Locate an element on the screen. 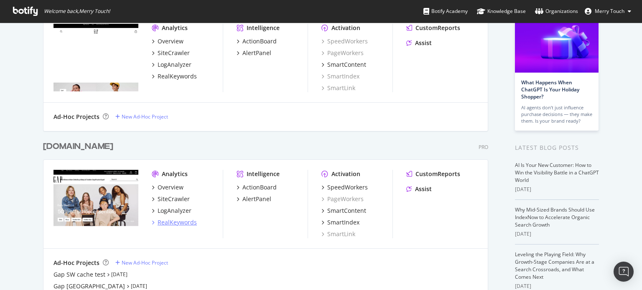 This screenshot has height=290, width=642. div: Organizations is located at coordinates (556, 11).